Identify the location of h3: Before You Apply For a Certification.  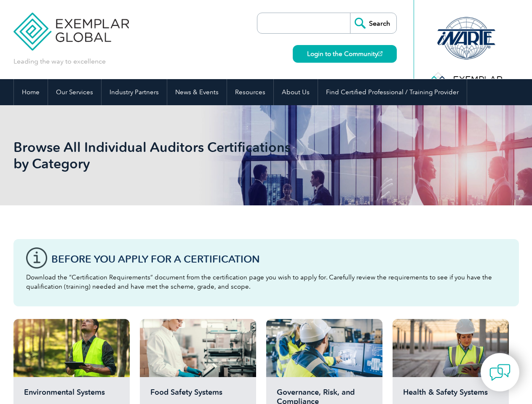
(279, 259).